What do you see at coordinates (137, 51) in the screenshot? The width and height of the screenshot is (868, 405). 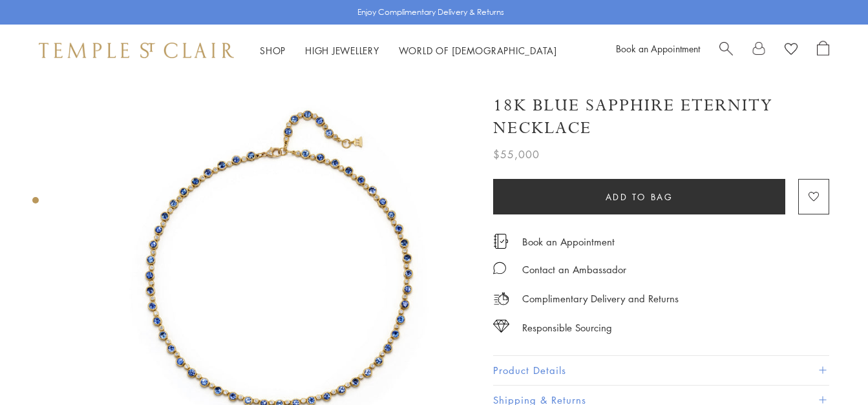 I see `img: Temple St. Clair` at bounding box center [137, 51].